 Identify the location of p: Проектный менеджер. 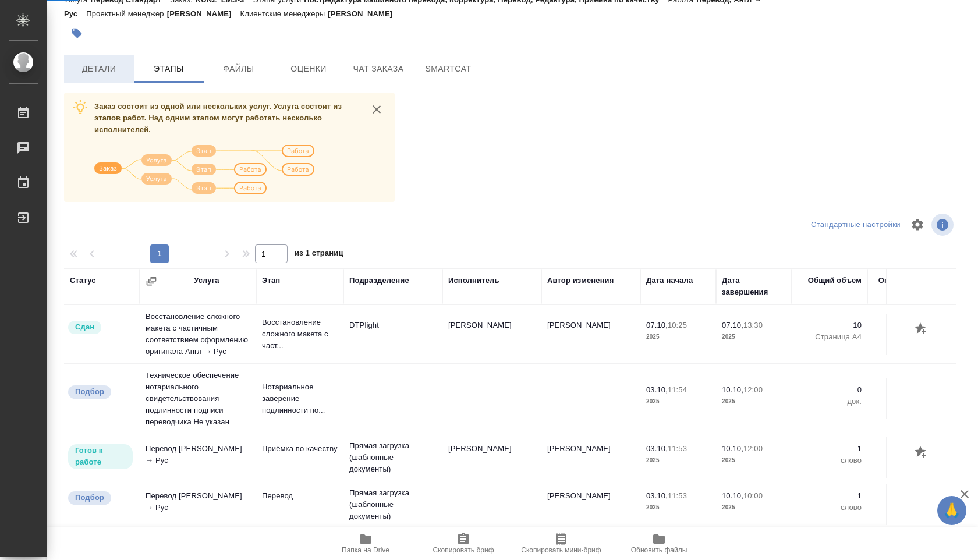
(127, 13).